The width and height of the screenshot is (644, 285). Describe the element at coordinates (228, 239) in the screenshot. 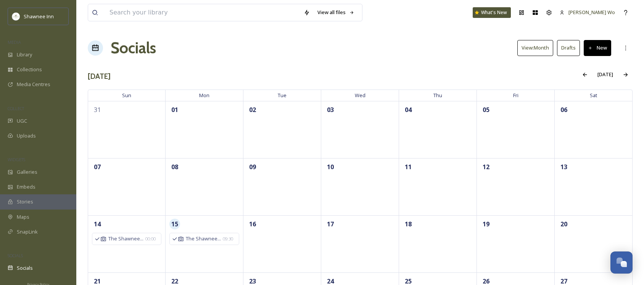

I see `span: 09:30` at that location.